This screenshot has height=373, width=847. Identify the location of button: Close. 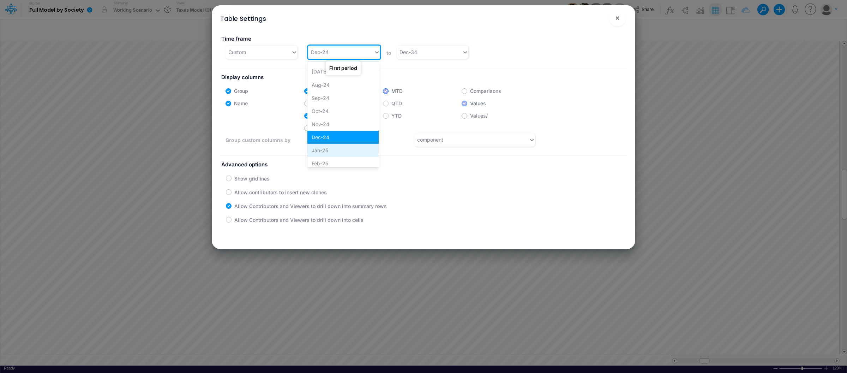
(617, 18).